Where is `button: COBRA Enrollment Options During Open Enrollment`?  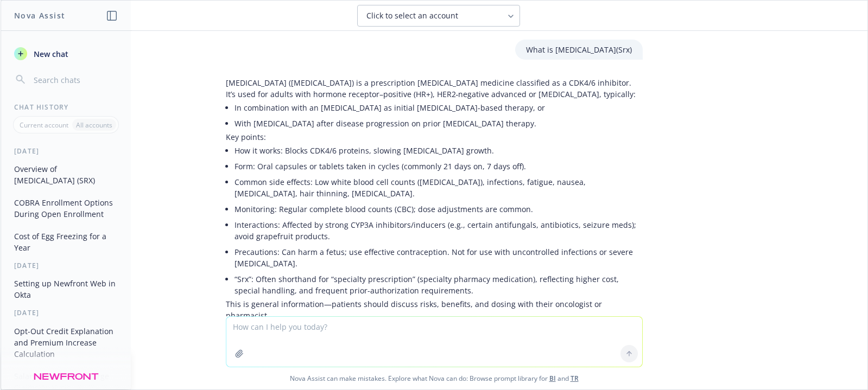
button: COBRA Enrollment Options During Open Enrollment is located at coordinates (65, 209).